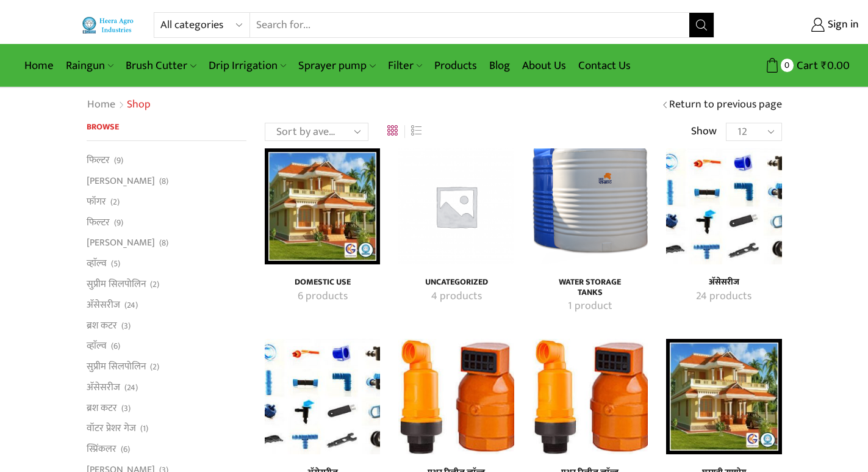 This screenshot has width=868, height=472. Describe the element at coordinates (723, 396) in the screenshot. I see `a: Visit product category घरगुती उपयोग` at that location.